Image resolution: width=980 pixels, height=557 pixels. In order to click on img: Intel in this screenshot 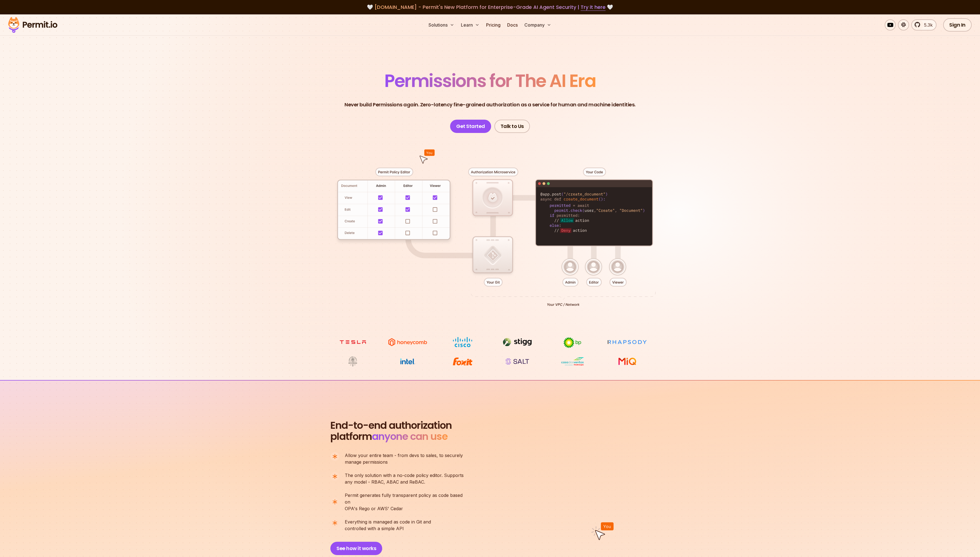, I will do `click(408, 361)`.